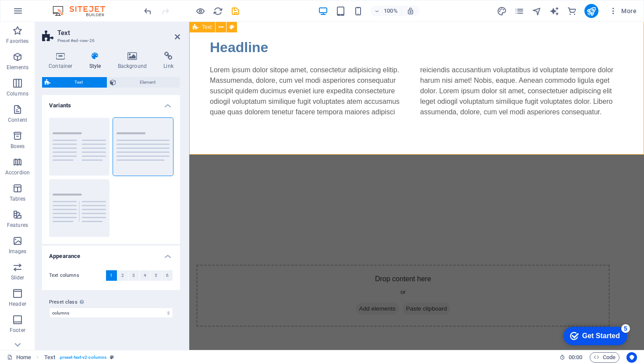  What do you see at coordinates (519, 11) in the screenshot?
I see `button: pages` at bounding box center [519, 11].